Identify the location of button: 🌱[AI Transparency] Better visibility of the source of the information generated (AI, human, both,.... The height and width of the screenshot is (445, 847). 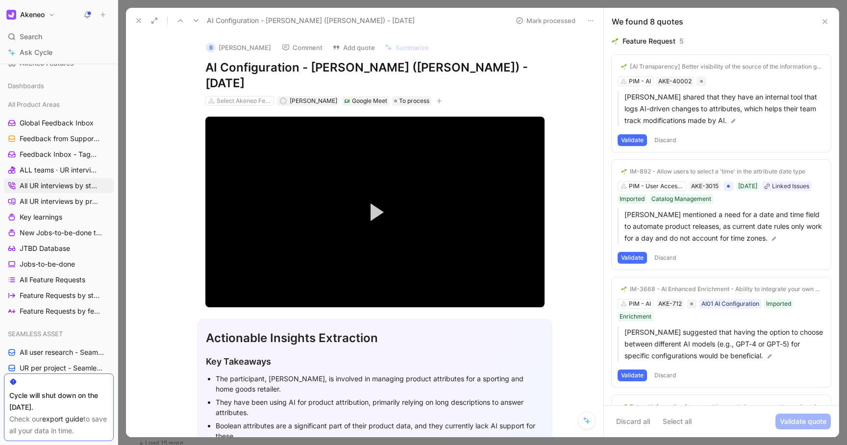
(721, 67).